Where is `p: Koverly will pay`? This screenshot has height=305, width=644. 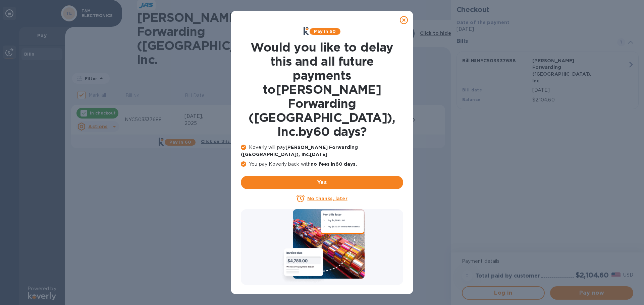
p: Koverly will pay is located at coordinates (322, 152).